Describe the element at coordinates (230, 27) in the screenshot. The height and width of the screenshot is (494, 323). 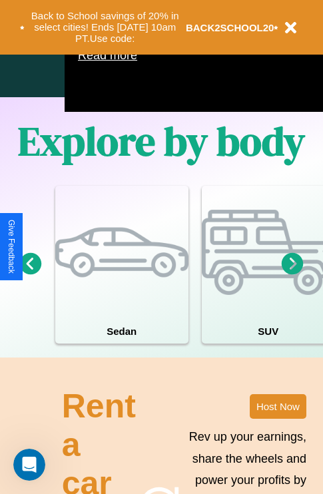
I see `b: BACK2SCHOOL20` at that location.